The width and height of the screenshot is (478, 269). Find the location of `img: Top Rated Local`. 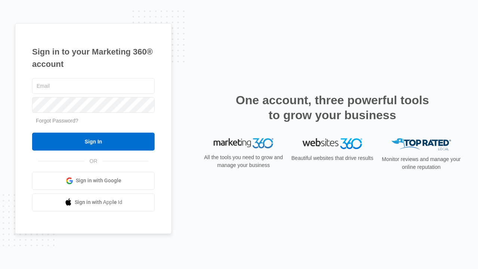

img: Top Rated Local is located at coordinates (422, 144).